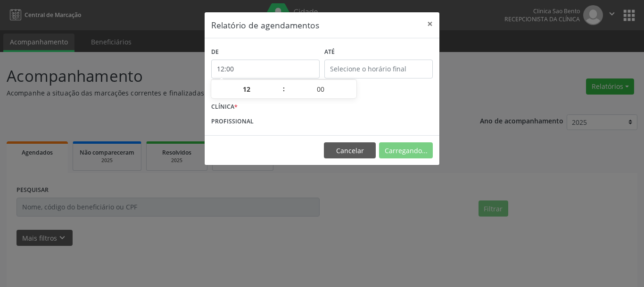 The image size is (644, 287). Describe the element at coordinates (224, 107) in the screenshot. I see `label: CLÍNICA` at that location.